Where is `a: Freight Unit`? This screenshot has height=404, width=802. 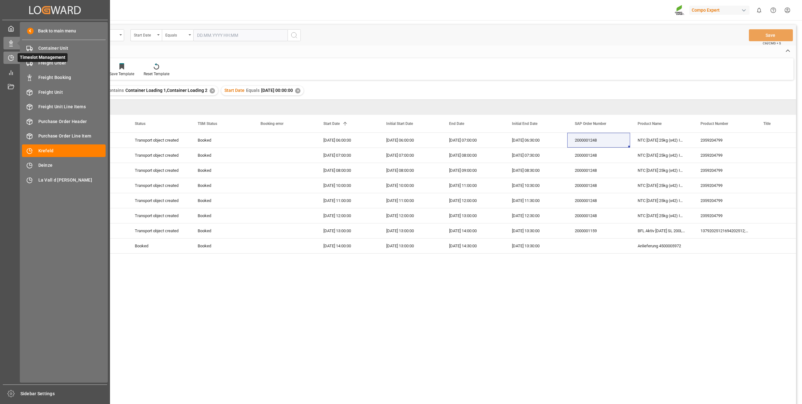
a: Freight Unit is located at coordinates (64, 92).